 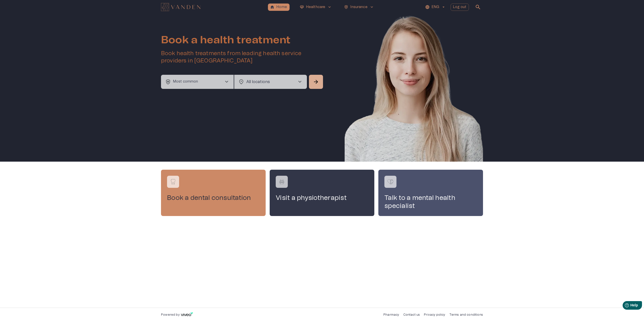 I want to click on button: Search, so click(x=316, y=81).